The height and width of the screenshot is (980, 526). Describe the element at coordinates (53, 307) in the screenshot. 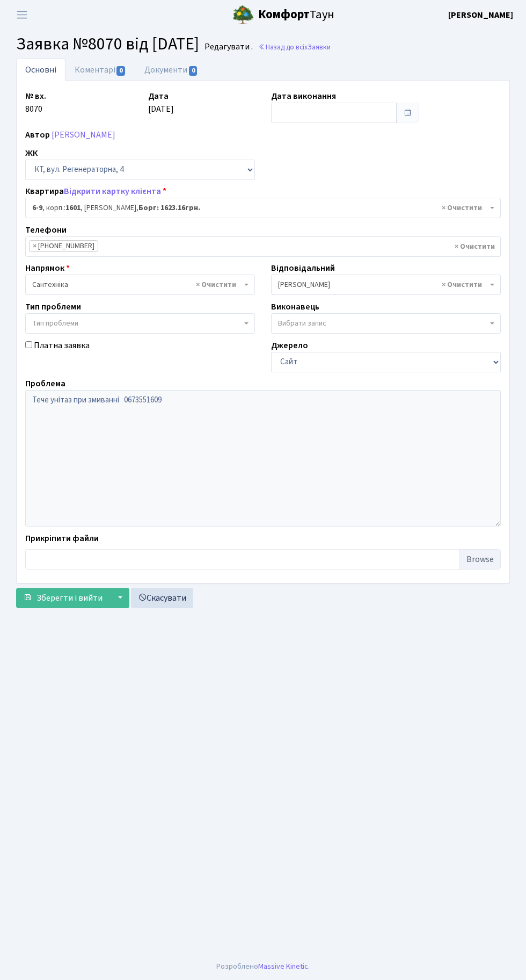

I see `label: Тип проблеми` at that location.